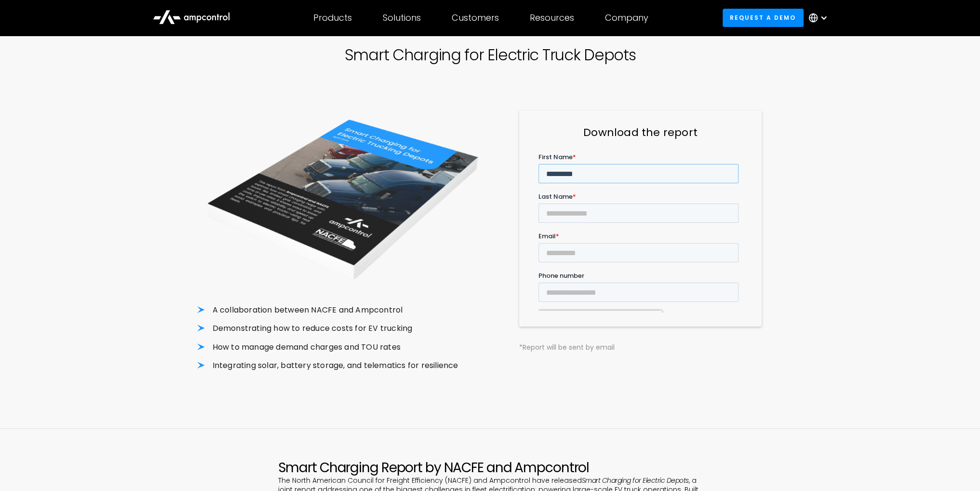  I want to click on em: Smart Charging for Electric Depots, so click(635, 480).